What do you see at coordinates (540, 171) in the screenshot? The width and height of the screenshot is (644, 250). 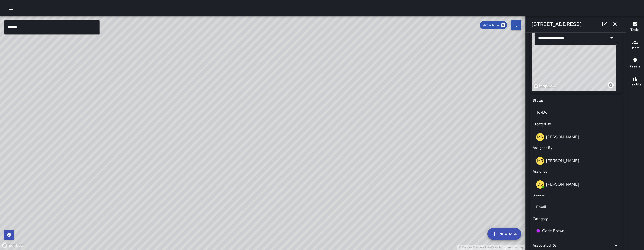 I see `h6: Assignee` at bounding box center [540, 171].